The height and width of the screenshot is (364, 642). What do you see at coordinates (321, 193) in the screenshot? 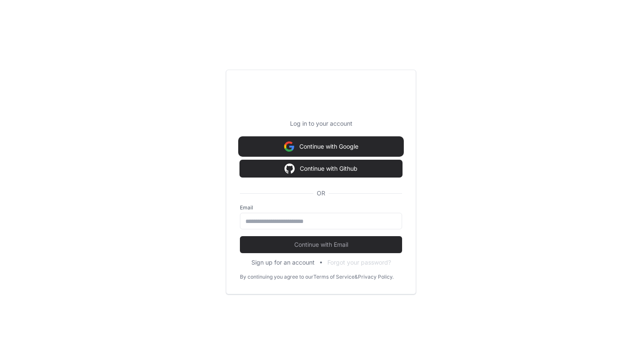
I see `span: OR` at bounding box center [321, 193].